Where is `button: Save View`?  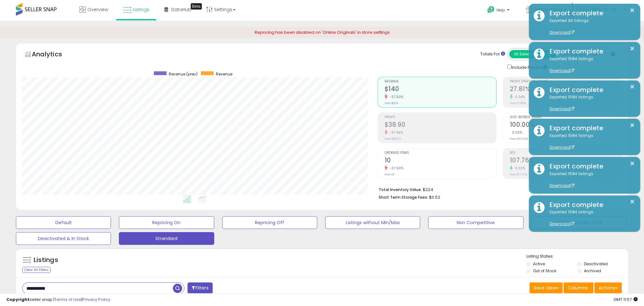
button: Save View is located at coordinates (546, 288).